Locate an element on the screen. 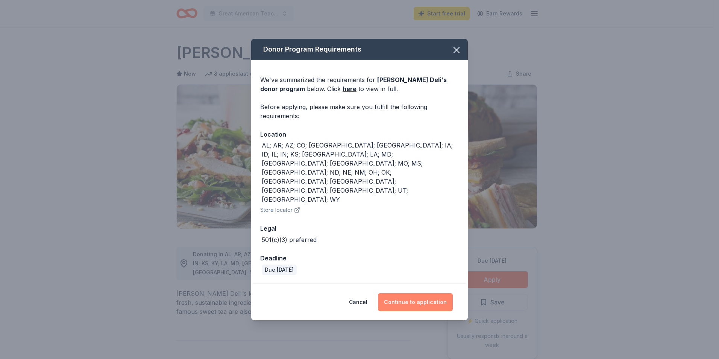 The height and width of the screenshot is (359, 719). div: We've summarized the requirements for below. Click to view in full. is located at coordinates (360, 84).